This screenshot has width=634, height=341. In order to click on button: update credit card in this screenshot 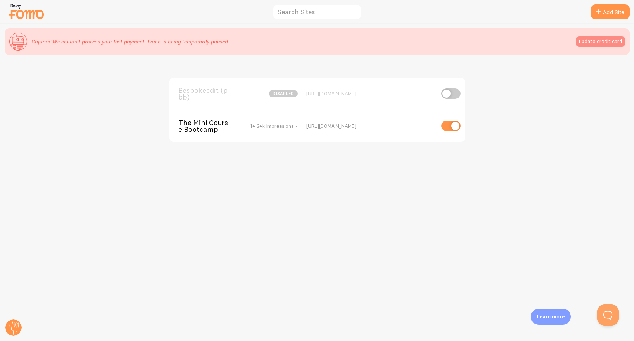, I will do `click(601, 42)`.